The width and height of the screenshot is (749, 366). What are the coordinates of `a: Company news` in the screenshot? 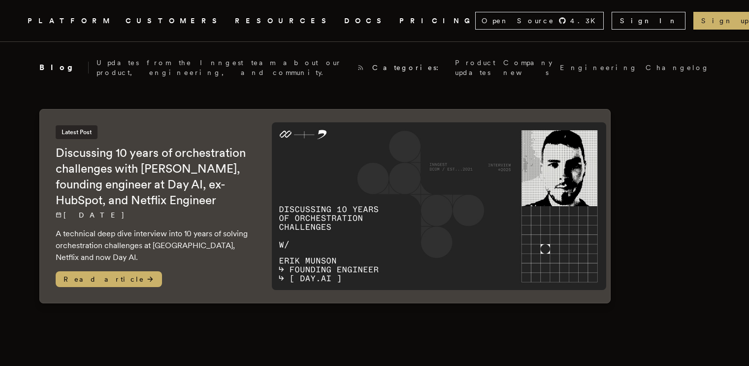 It's located at (528, 68).